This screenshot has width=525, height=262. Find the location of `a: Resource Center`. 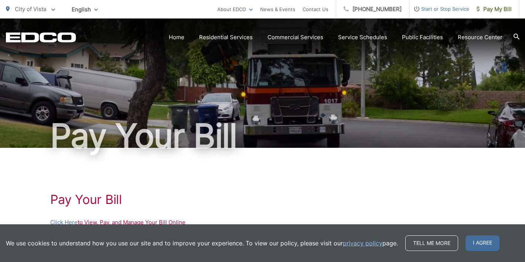

a: Resource Center is located at coordinates (480, 37).